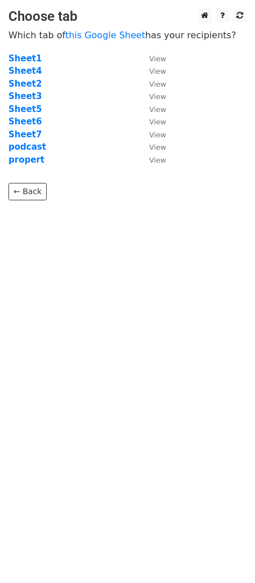  Describe the element at coordinates (127, 16) in the screenshot. I see `h3: Choose tab` at that location.